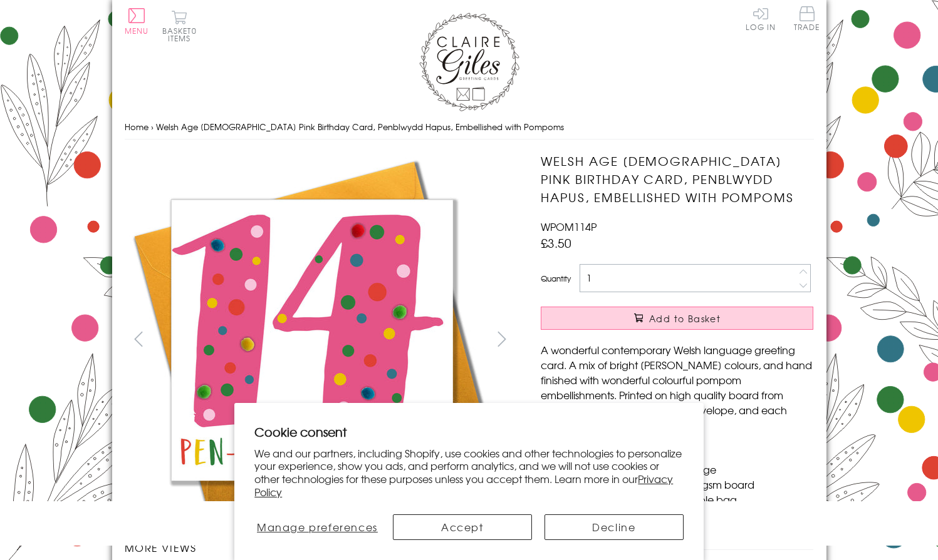  I want to click on span: Add to Basket, so click(685, 318).